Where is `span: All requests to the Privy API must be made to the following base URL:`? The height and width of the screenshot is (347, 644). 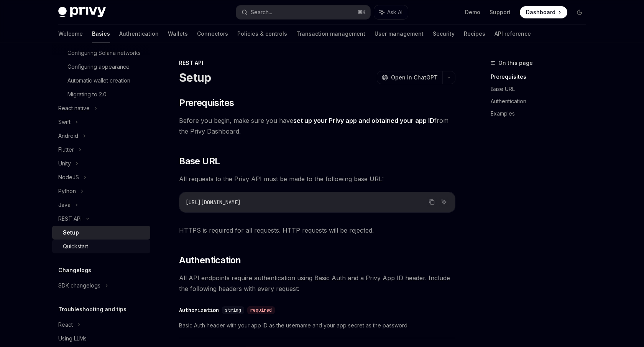
span: All requests to the Privy API must be made to the following base URL: is located at coordinates (317, 179).